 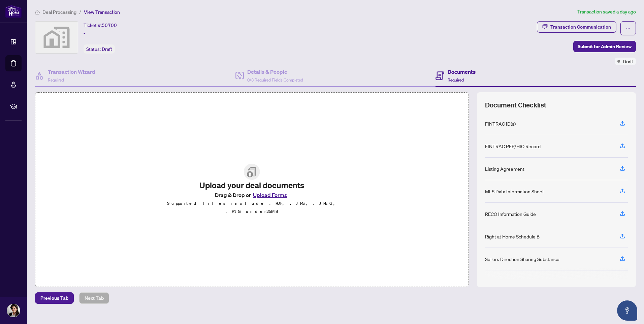 What do you see at coordinates (54, 298) in the screenshot?
I see `span: Previous Tab` at bounding box center [54, 298].